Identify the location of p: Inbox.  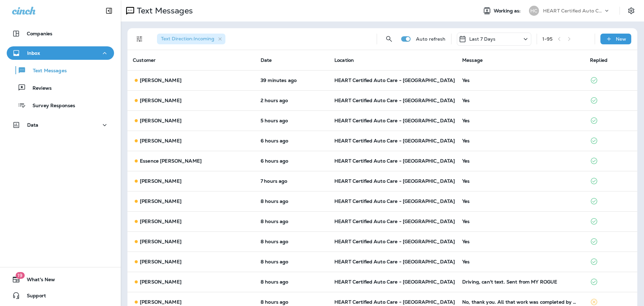
(34, 53).